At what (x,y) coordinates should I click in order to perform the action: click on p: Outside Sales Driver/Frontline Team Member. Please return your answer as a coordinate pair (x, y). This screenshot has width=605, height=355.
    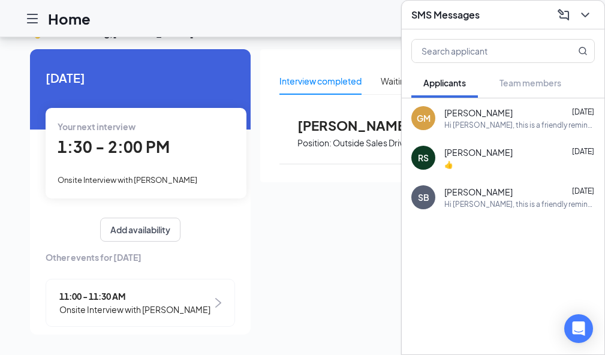
    Looking at the image, I should click on (420, 143).